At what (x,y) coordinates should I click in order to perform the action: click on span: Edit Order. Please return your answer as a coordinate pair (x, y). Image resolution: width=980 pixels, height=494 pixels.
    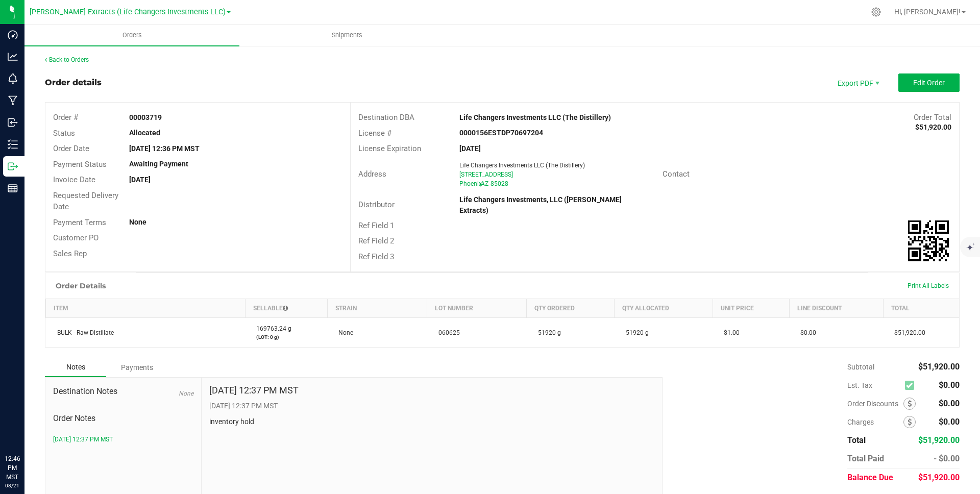
    Looking at the image, I should click on (929, 82).